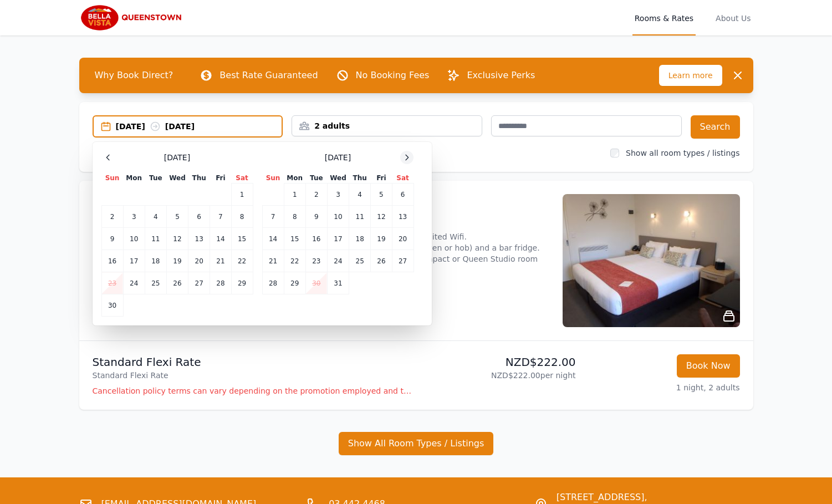  What do you see at coordinates (663, 388) in the screenshot?
I see `p: 1 night, 2 adults` at bounding box center [663, 388].